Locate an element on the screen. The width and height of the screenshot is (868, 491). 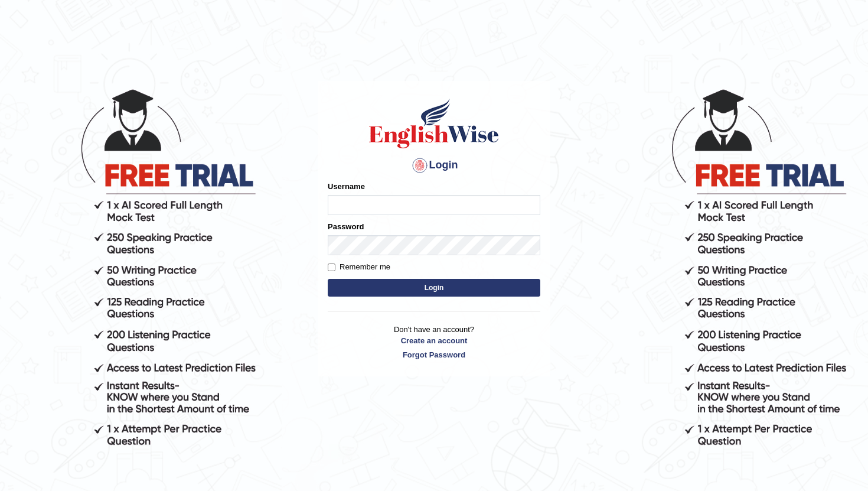
h4: Login is located at coordinates (434, 165).